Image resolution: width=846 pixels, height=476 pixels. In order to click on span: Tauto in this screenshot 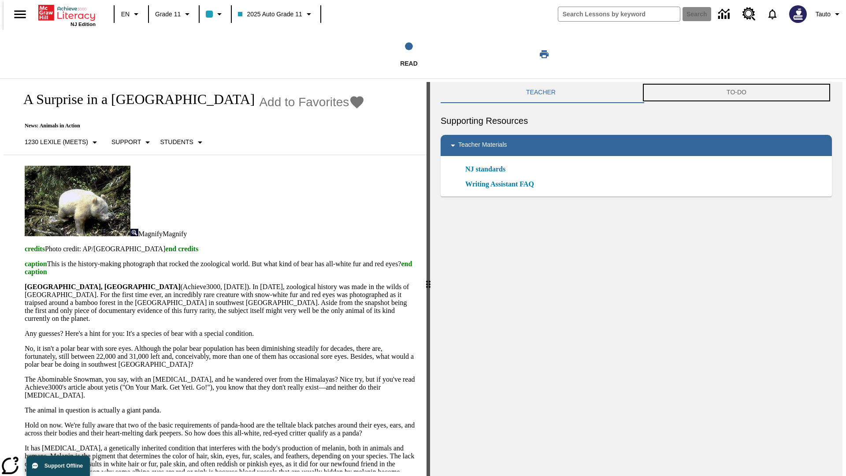, I will do `click(823, 14)`.